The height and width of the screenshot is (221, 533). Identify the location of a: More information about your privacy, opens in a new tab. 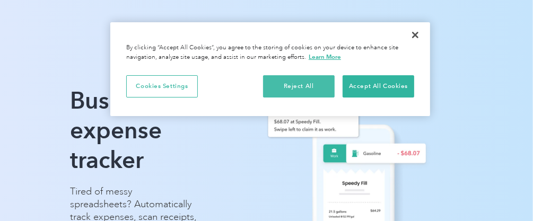
(325, 57).